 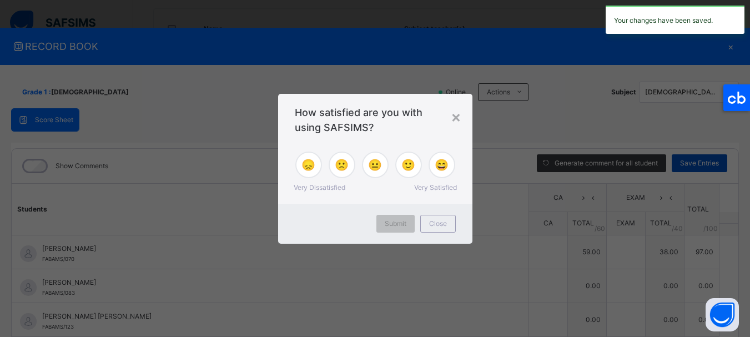 I want to click on button: Open asap, so click(x=723, y=315).